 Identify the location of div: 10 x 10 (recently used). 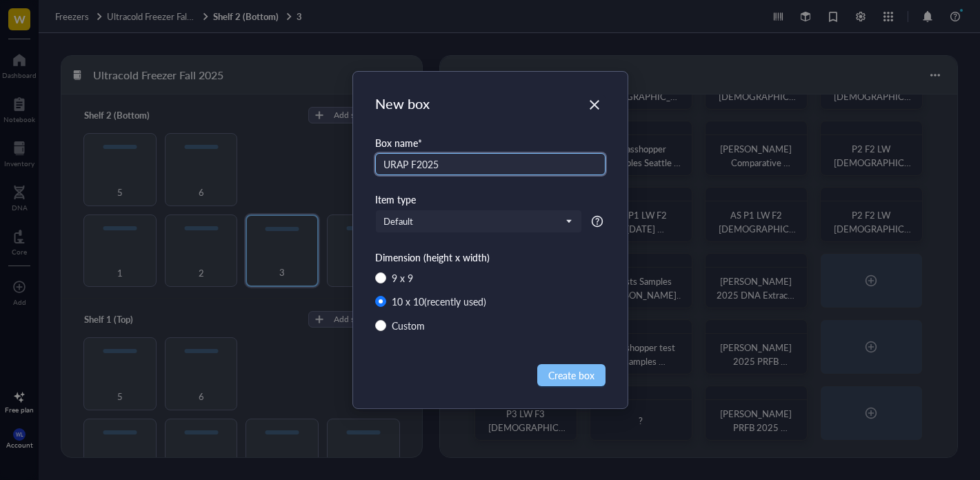
(439, 301).